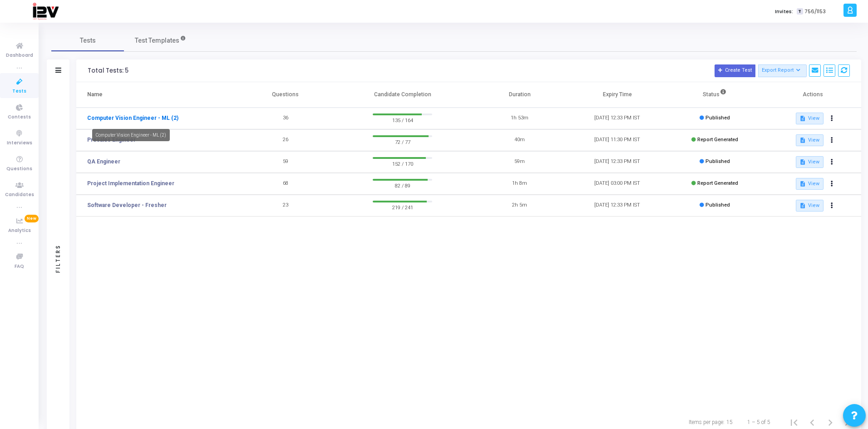 The image size is (868, 429). What do you see at coordinates (800, 11) in the screenshot?
I see `span: T` at bounding box center [800, 11].